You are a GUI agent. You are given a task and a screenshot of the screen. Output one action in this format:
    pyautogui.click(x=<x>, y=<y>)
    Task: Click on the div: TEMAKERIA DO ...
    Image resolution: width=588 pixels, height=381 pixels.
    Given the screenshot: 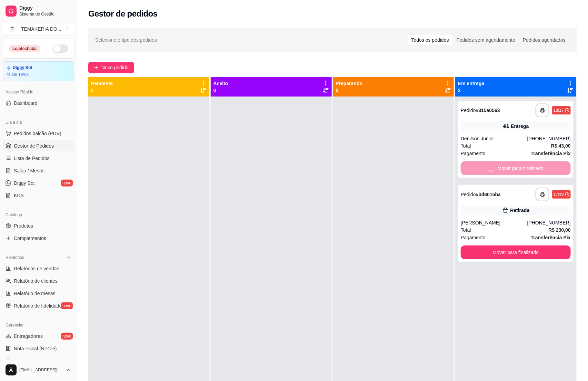 What is the action you would take?
    pyautogui.click(x=41, y=29)
    